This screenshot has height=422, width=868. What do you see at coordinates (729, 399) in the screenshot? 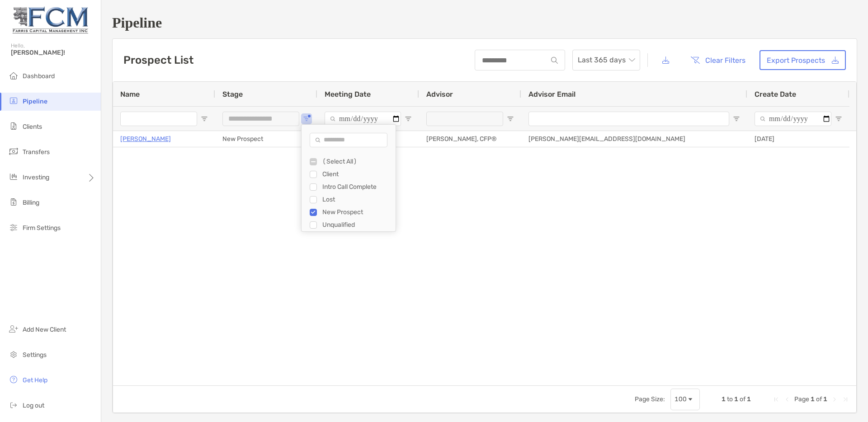
I see `span: to` at bounding box center [729, 399].